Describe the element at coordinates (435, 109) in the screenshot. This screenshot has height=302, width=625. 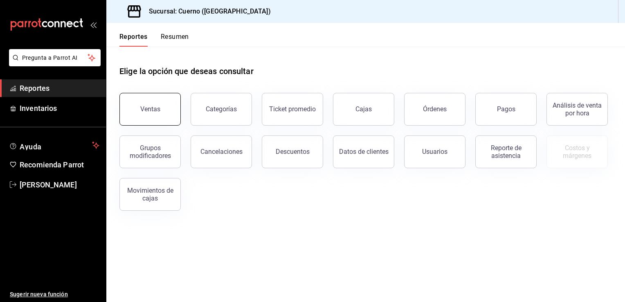
I see `div: Órdenes` at that location.